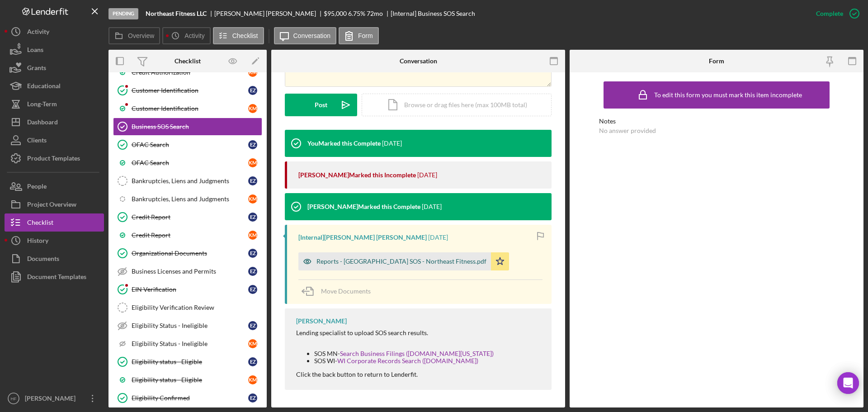 The image size is (868, 412). What do you see at coordinates (54, 31) in the screenshot?
I see `a: Activity` at bounding box center [54, 31].